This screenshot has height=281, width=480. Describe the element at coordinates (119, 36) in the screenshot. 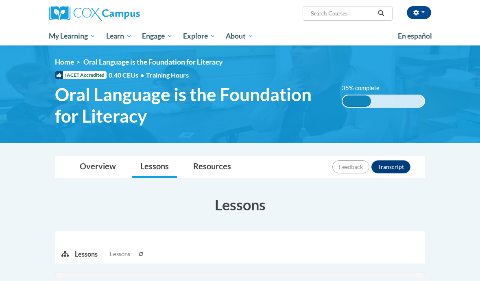

I see `a: Learn` at that location.